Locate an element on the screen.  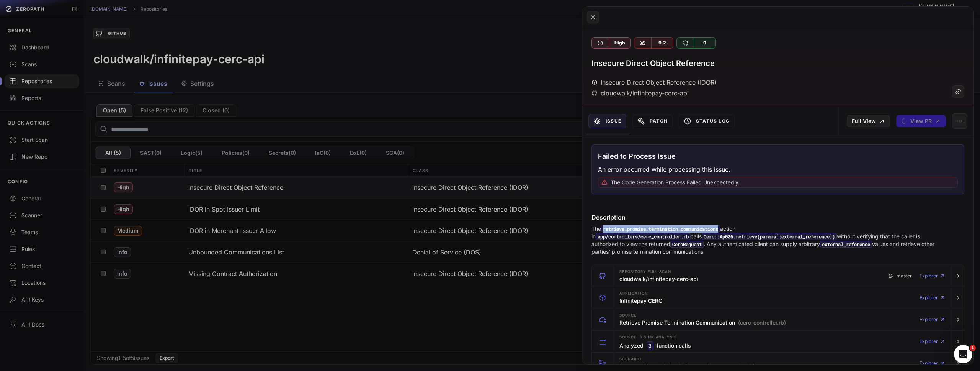
button: Source -> Sink Analysis Analyzed 3 function calls Explorer is located at coordinates (778, 341).